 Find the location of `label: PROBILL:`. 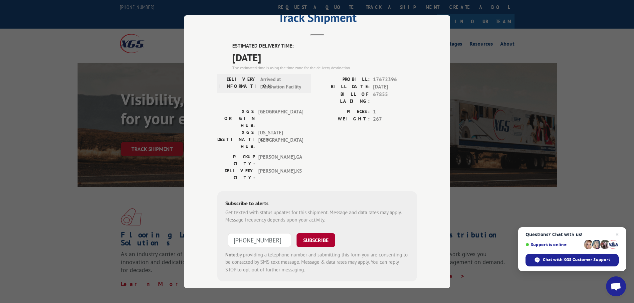

label: PROBILL: is located at coordinates (344, 79).